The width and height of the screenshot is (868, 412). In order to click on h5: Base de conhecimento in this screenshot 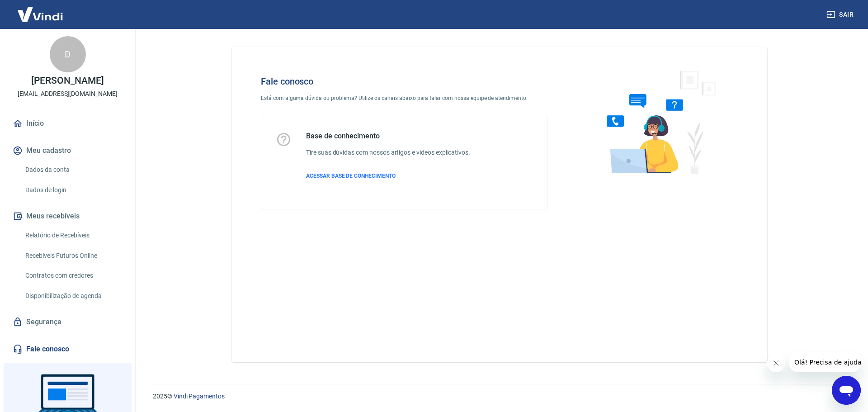, I will do `click(388, 136)`.